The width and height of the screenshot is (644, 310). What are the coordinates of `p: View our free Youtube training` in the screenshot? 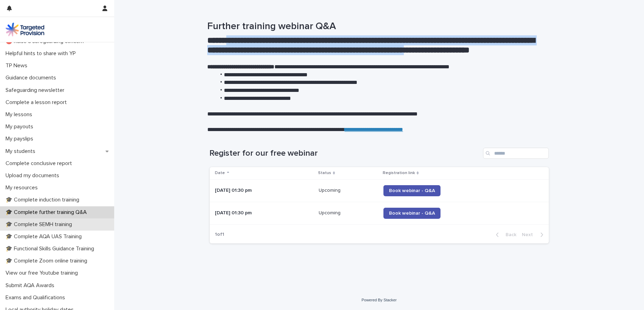 It's located at (43, 272).